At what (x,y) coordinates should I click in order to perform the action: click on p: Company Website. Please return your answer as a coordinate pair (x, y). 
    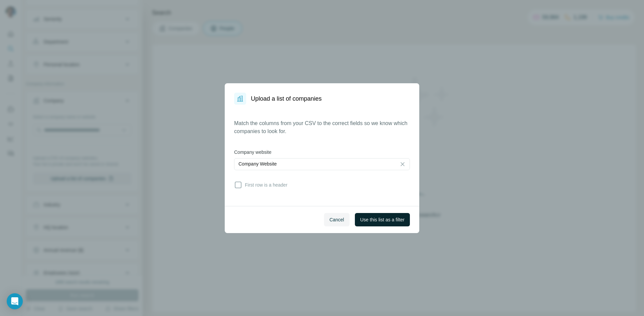
    Looking at the image, I should click on (257, 164).